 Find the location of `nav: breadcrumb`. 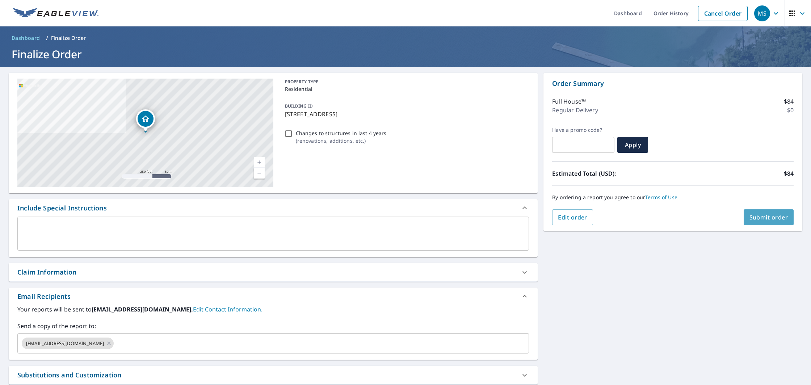

nav: breadcrumb is located at coordinates (406, 38).